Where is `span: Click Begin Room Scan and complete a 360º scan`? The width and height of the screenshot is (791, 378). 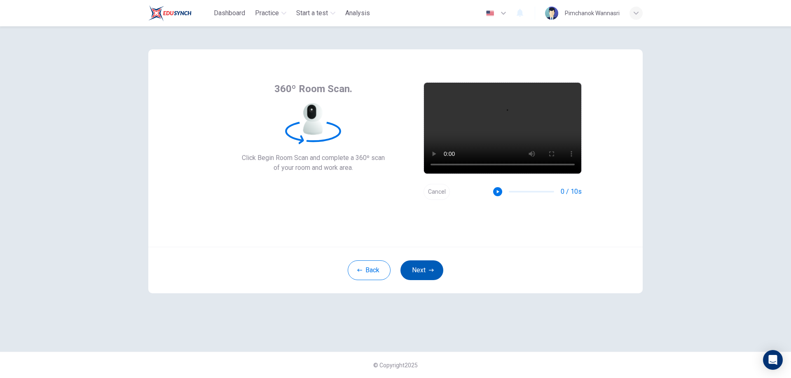 span: Click Begin Room Scan and complete a 360º scan is located at coordinates (313, 158).